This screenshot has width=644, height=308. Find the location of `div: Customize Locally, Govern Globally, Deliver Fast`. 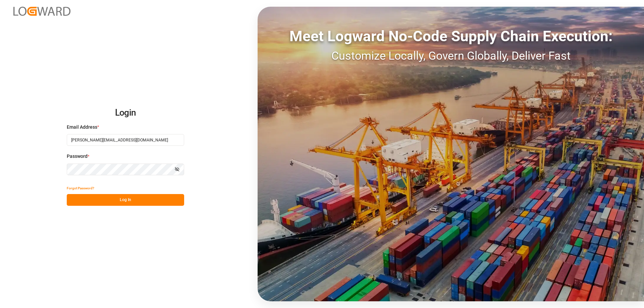

div: Customize Locally, Govern Globally, Deliver Fast is located at coordinates (451, 55).